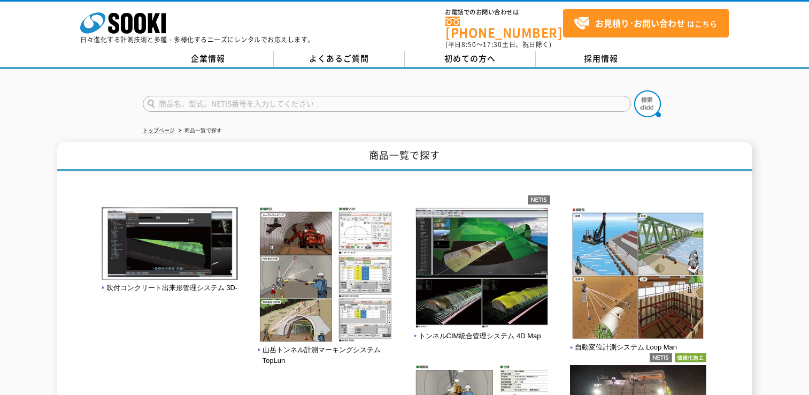  What do you see at coordinates (640, 23) in the screenshot?
I see `strong: お見積り･お問い合わせ` at bounding box center [640, 23].